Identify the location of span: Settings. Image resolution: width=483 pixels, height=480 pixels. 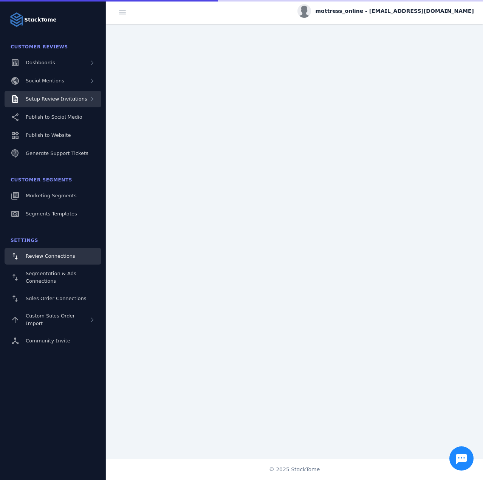
(24, 241).